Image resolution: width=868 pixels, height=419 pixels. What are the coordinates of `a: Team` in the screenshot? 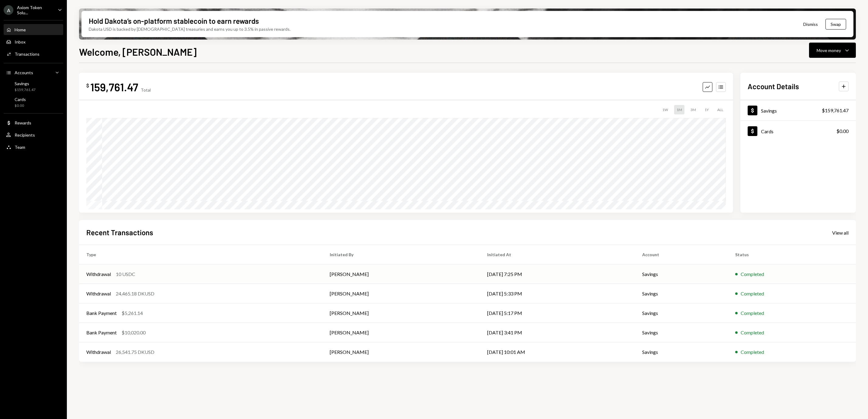 It's located at (34, 147).